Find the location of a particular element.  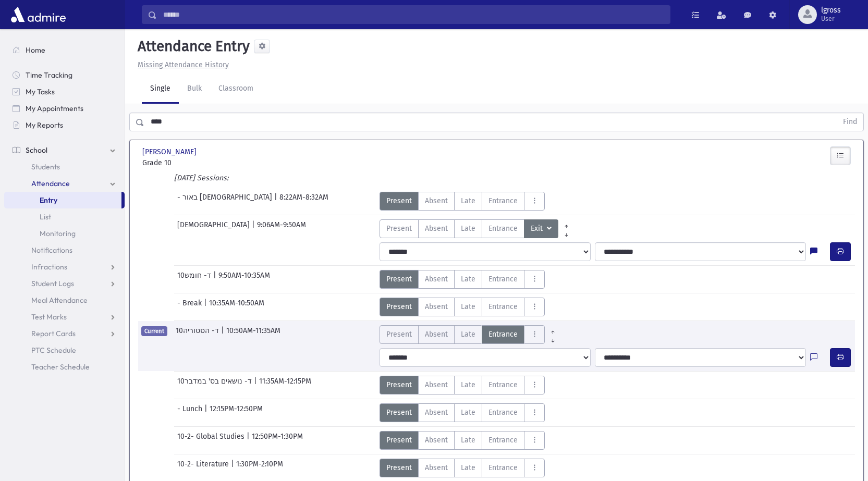

span: Meal Attendance is located at coordinates (59, 300).